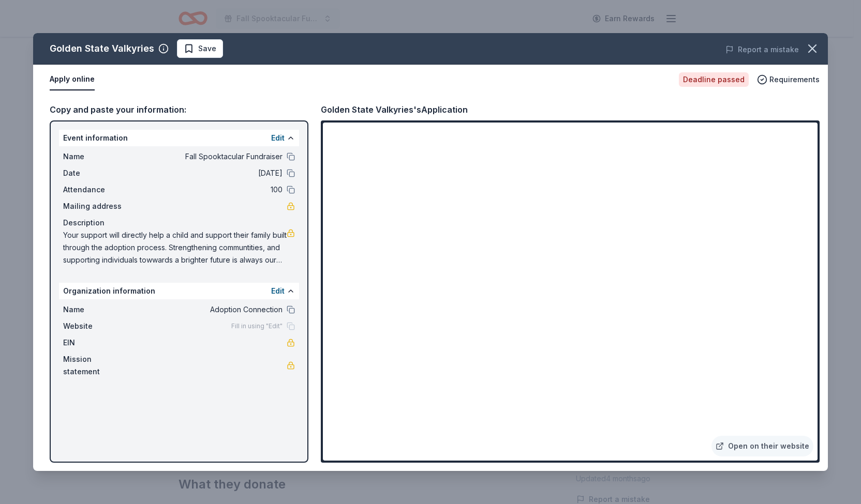 The image size is (861, 504). I want to click on span: EIN, so click(98, 343).